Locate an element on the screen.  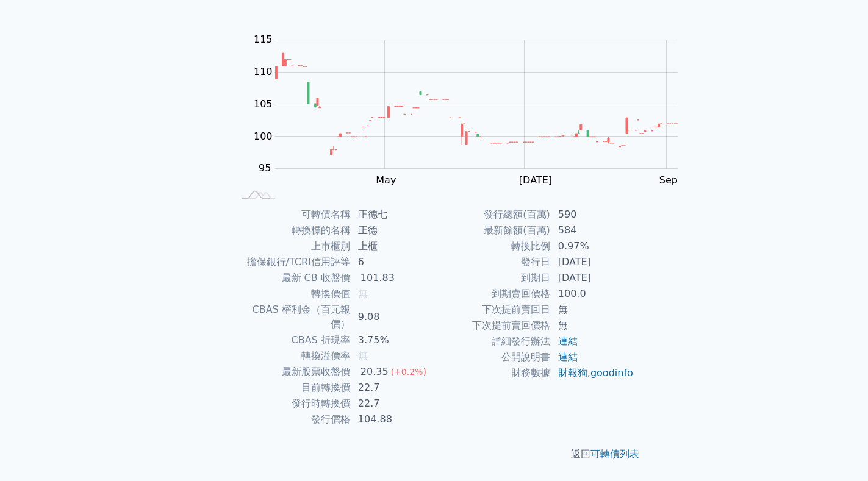
div: 20.35 is located at coordinates (375, 372).